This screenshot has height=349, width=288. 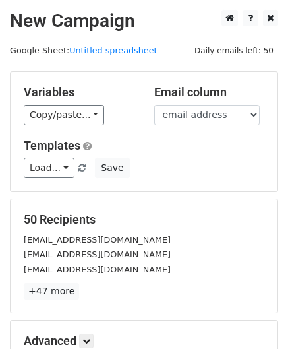 What do you see at coordinates (234, 50) in the screenshot?
I see `a: Daily emails left: 50` at bounding box center [234, 50].